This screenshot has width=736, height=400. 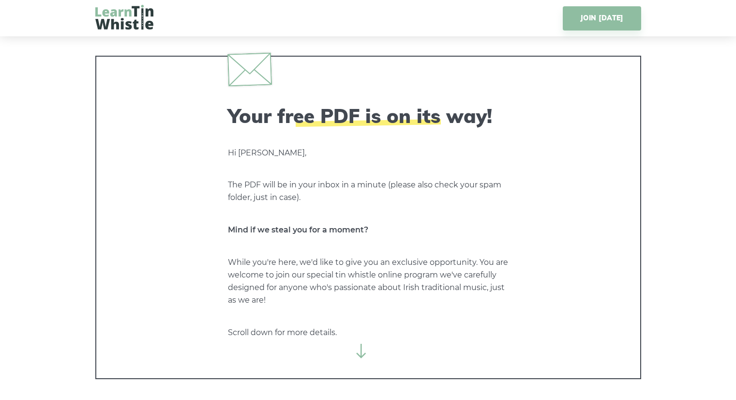 I want to click on p: While you're here, we'd like to give you an exclusive opportunity. You are welcome to join our sp..., so click(x=368, y=281).